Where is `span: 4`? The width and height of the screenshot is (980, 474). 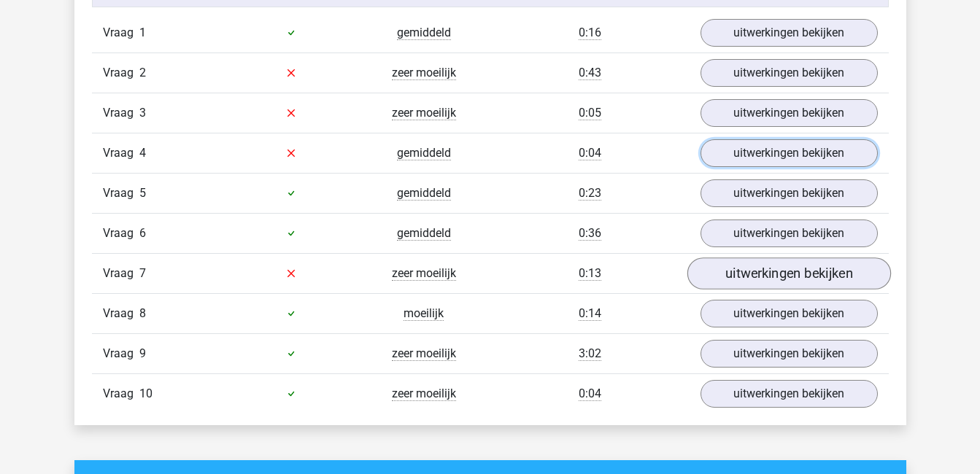
span: 4 is located at coordinates (142, 152).